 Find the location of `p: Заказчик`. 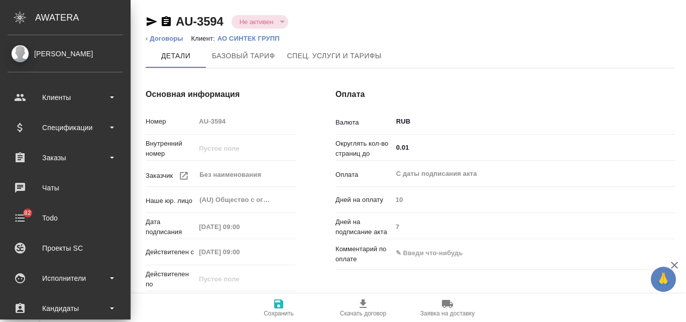

p: Заказчик is located at coordinates (159, 176).